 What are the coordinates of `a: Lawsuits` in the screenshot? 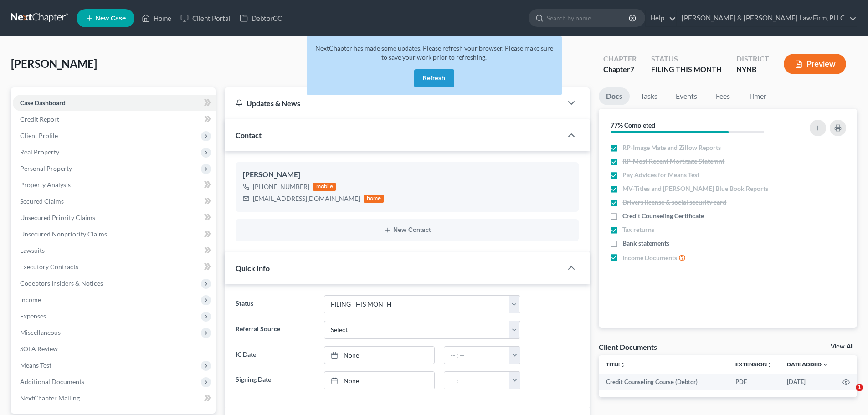 It's located at (114, 250).